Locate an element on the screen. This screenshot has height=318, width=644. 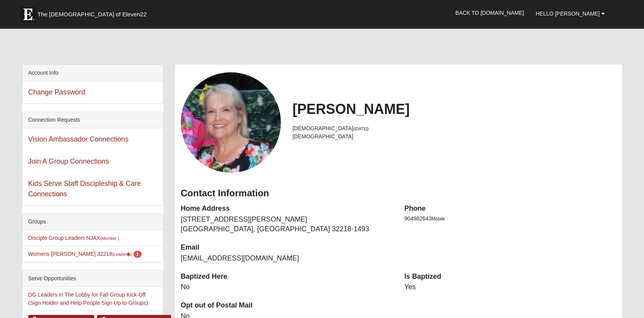
h3: Contact Information is located at coordinates (398, 193).